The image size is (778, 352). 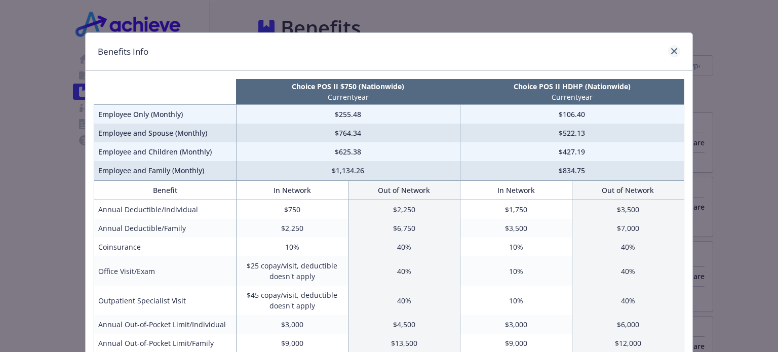 I want to click on td: $106.40, so click(x=572, y=114).